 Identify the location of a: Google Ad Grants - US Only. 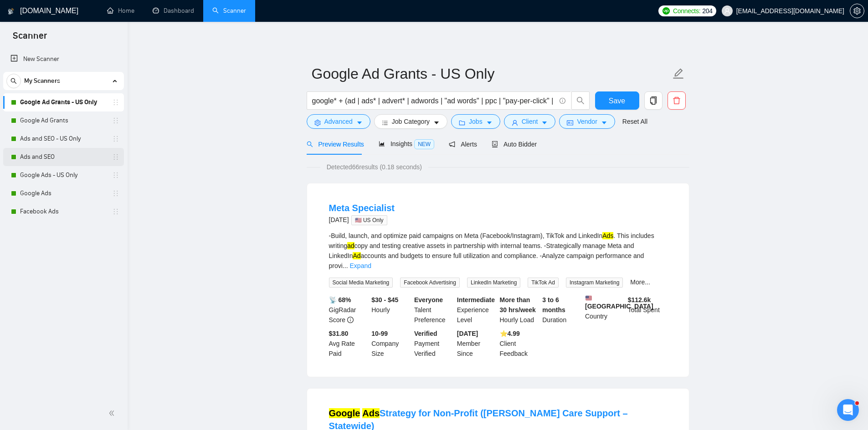
(63, 102).